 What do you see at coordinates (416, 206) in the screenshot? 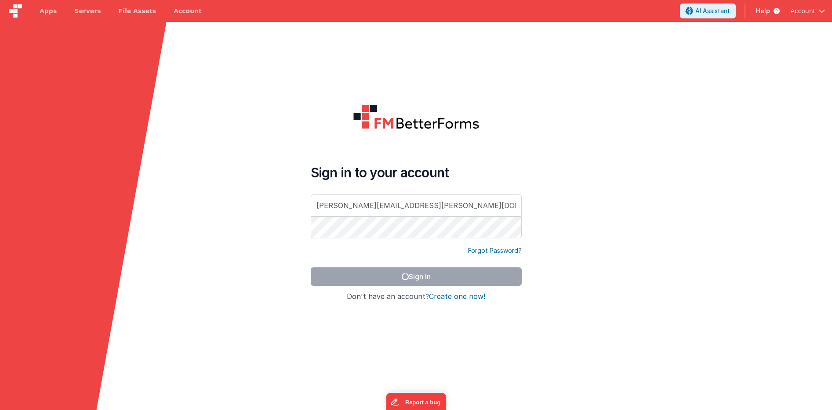
I see `input: Email Address` at bounding box center [416, 206].